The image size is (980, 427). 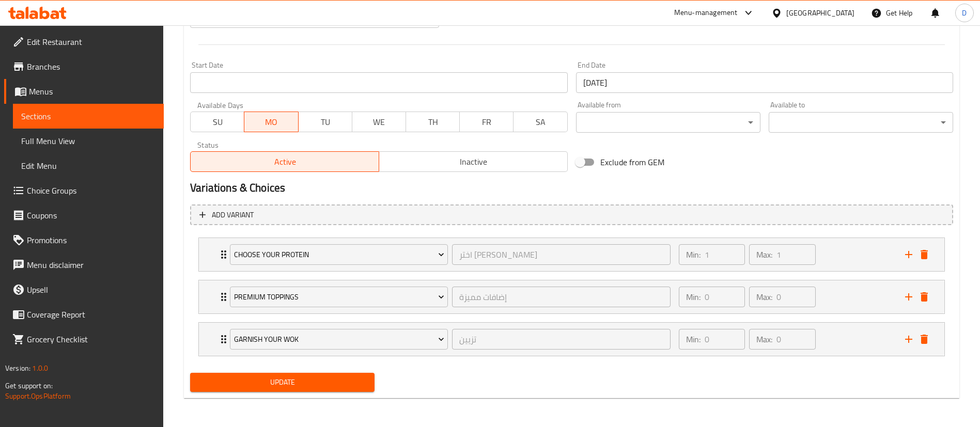 I want to click on span: Edit Restaurant, so click(x=91, y=42).